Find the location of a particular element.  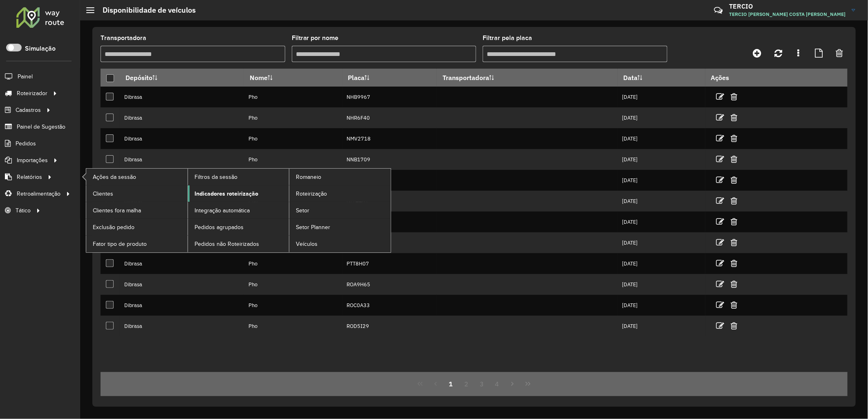

a: Contato Rápido is located at coordinates (718, 10).